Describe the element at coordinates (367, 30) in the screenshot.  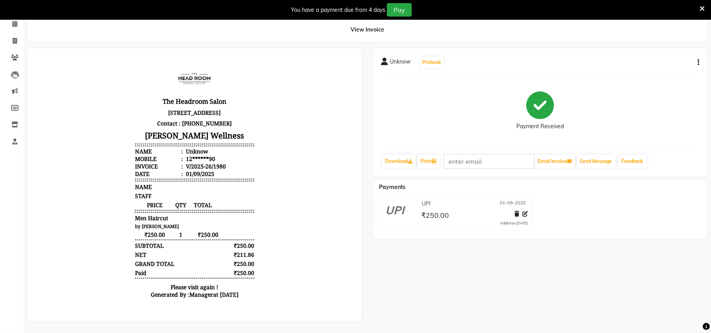
I see `div: View Invoice` at that location.